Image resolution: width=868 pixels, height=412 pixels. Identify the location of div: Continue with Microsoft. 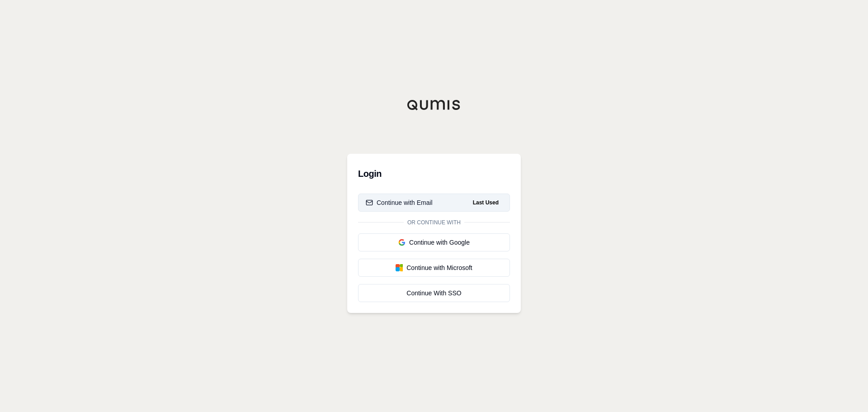
(434, 268).